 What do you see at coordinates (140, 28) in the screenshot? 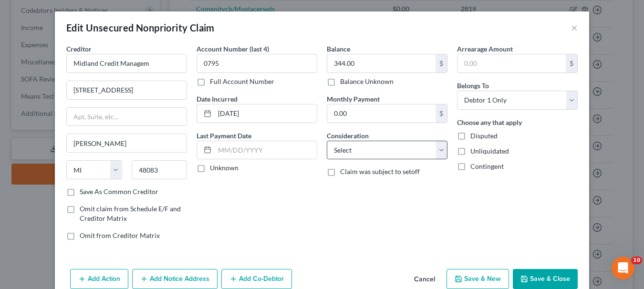
I see `div: Edit Unsecured Nonpriority Claim` at bounding box center [140, 28].